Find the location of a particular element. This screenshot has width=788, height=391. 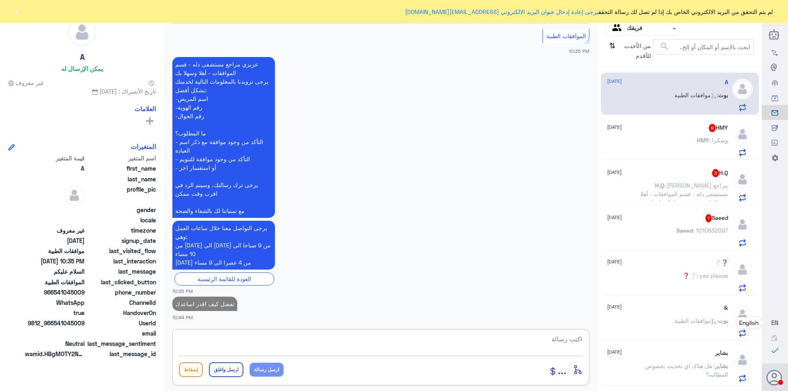

span: UserId is located at coordinates (121, 323).